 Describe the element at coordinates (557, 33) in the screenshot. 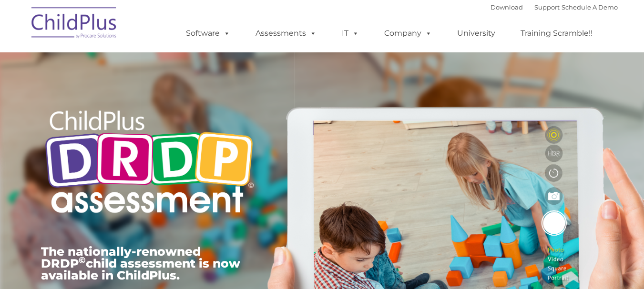

I see `a: Training Scramble!!` at that location.